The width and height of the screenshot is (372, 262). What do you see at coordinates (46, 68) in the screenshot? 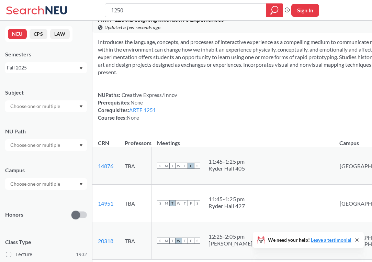
I see `div: Fall 2025Dropdown arrow` at bounding box center [46, 68].